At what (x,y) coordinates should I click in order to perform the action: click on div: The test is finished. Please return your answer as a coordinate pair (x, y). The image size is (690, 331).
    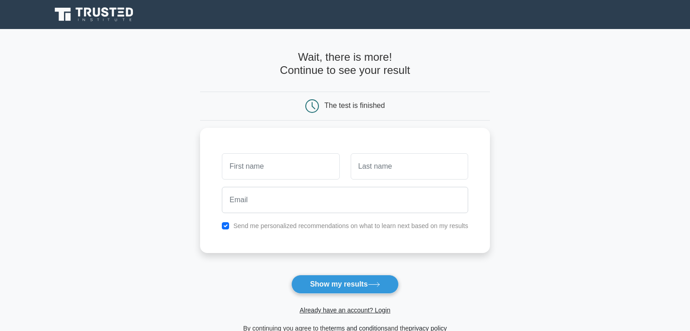
    Looking at the image, I should click on (354, 105).